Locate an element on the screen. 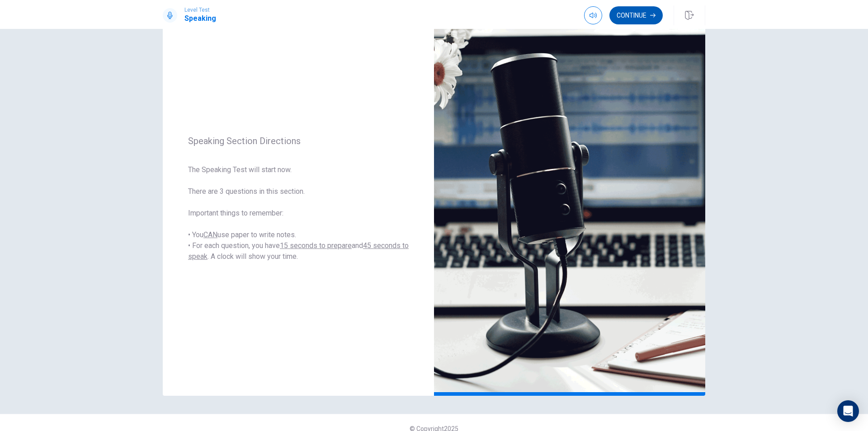 This screenshot has width=868, height=431. button: Continue is located at coordinates (637, 16).